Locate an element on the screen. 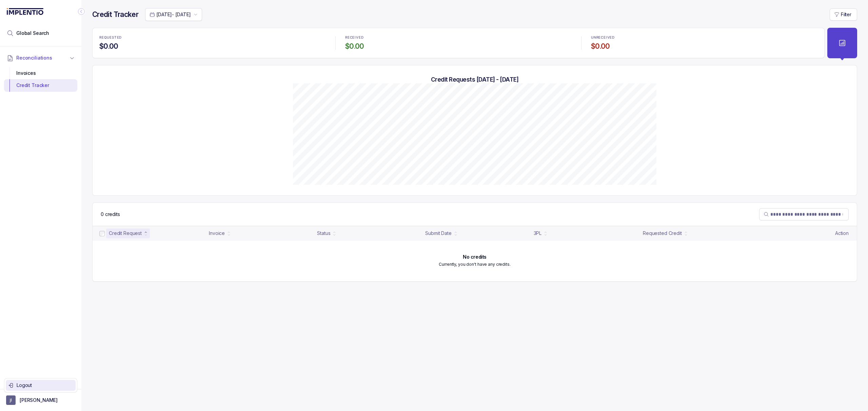  p: Logout is located at coordinates (45, 386).